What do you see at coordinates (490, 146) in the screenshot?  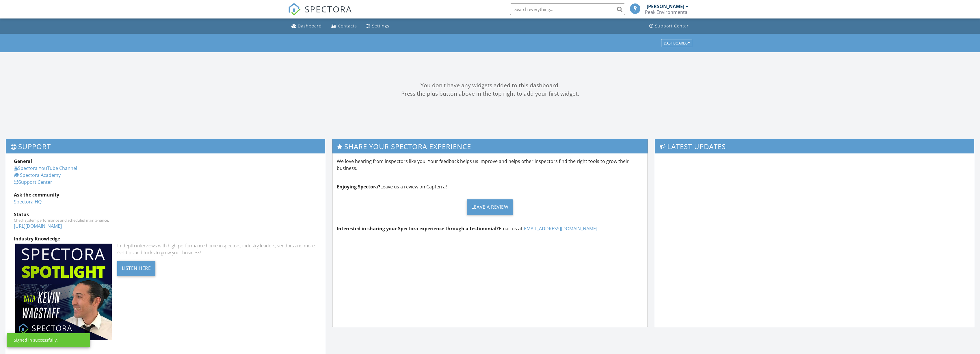 I see `h3: Share Your Spectora Experience` at bounding box center [490, 146].